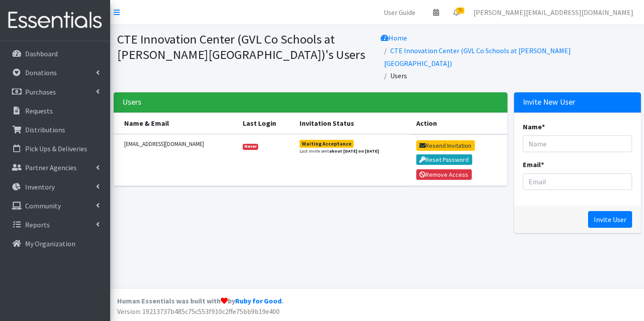 Image resolution: width=644 pixels, height=321 pixels. Describe the element at coordinates (55, 54) in the screenshot. I see `a: Dashboard` at that location.